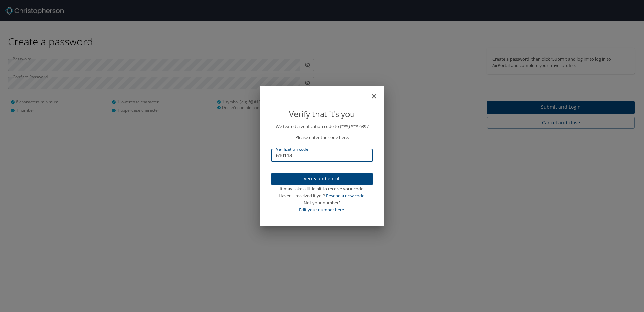 The width and height of the screenshot is (644, 312). Describe the element at coordinates (345, 196) in the screenshot. I see `a: Resend a new code.` at that location.